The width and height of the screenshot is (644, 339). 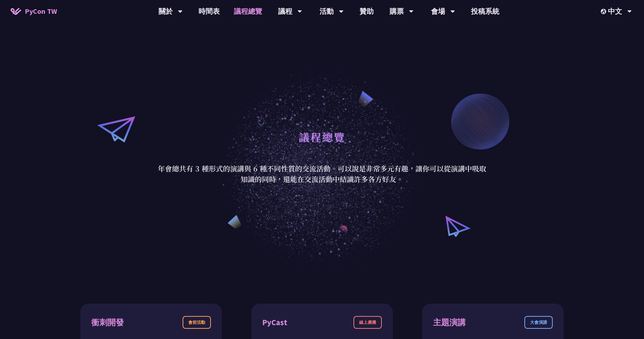 I want to click on p: 年會總共有 3 種形式的演講與 6 種不同性質的交流活動。可以說是非常多元有趣，讓你可以從演講中吸取知識的同時，還能在交流活動中結識許多各方好友。, so click(x=322, y=174).